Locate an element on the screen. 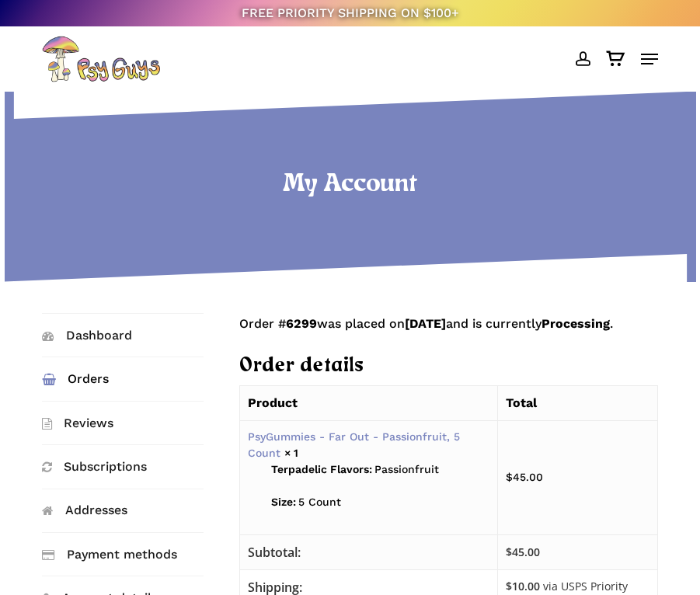  a: PsyGuys is located at coordinates (101, 59).